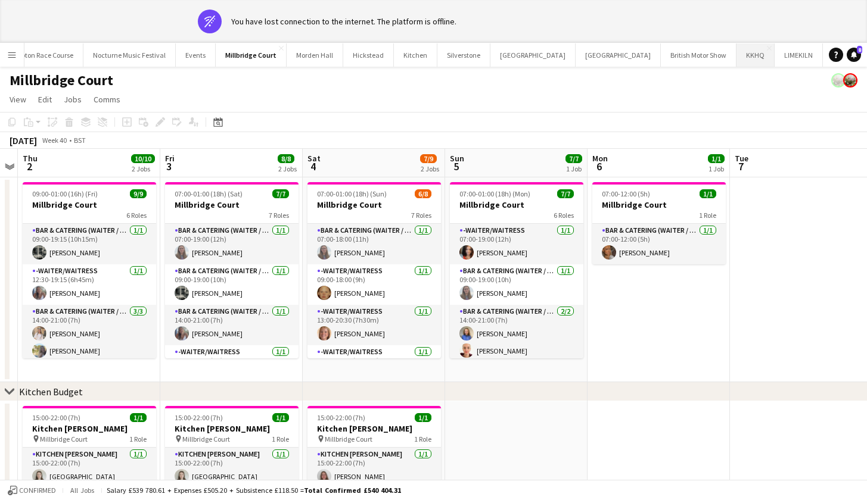  I want to click on button: Millbridge Court, so click(251, 55).